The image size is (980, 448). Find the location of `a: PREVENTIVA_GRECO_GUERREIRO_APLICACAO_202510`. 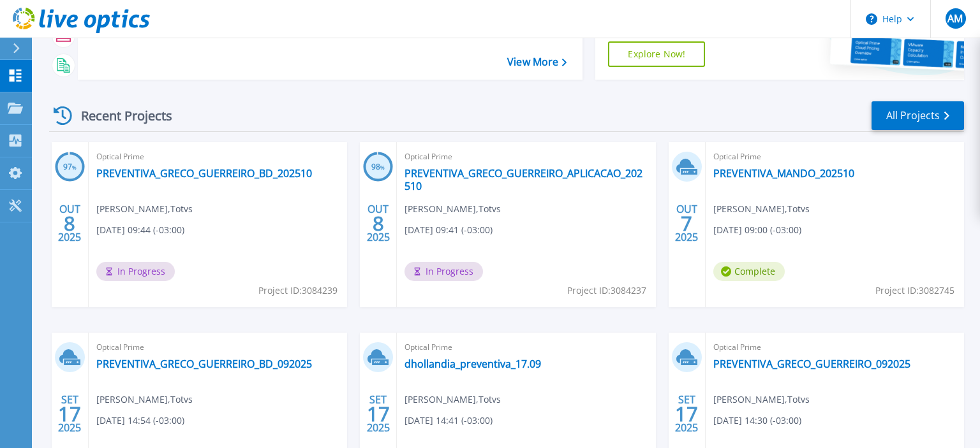

a: PREVENTIVA_GRECO_GUERREIRO_APLICACAO_202510 is located at coordinates (526, 180).